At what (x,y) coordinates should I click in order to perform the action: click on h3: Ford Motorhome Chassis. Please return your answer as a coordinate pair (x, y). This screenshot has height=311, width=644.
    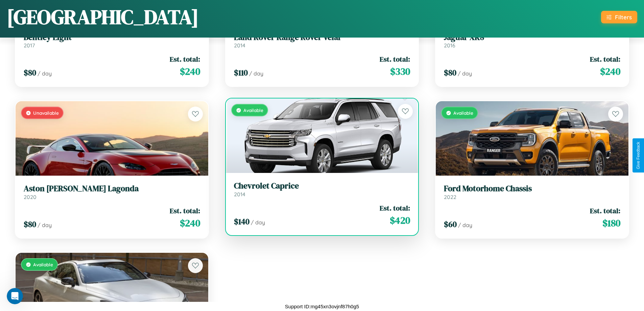
    Looking at the image, I should click on (532, 189).